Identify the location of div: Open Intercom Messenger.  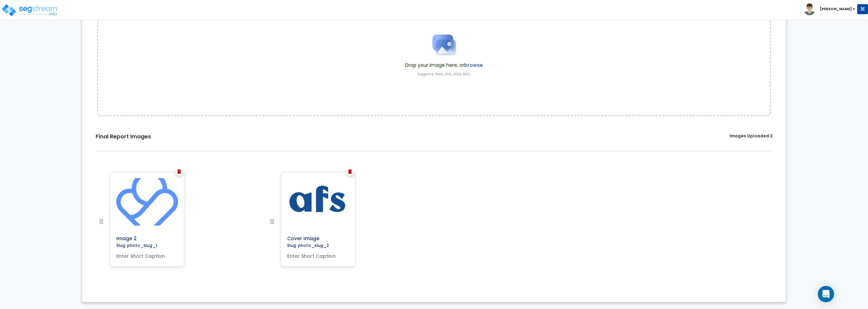
(826, 294).